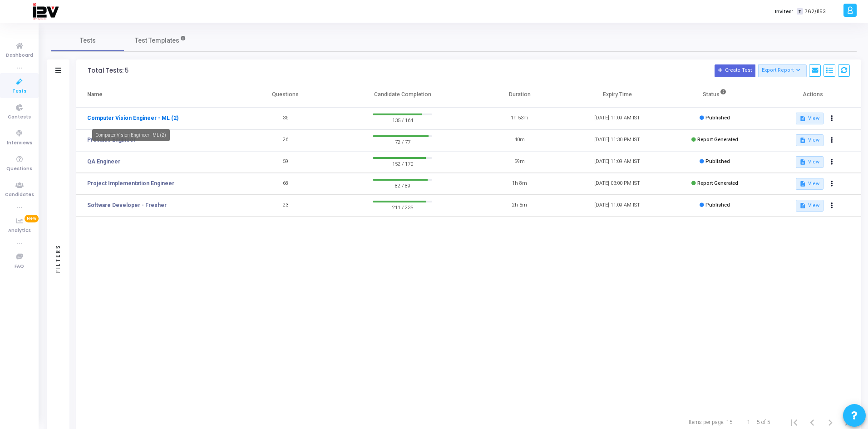  What do you see at coordinates (130, 135) in the screenshot?
I see `div: Computer Vision Engineer - ML (2)` at bounding box center [130, 135].